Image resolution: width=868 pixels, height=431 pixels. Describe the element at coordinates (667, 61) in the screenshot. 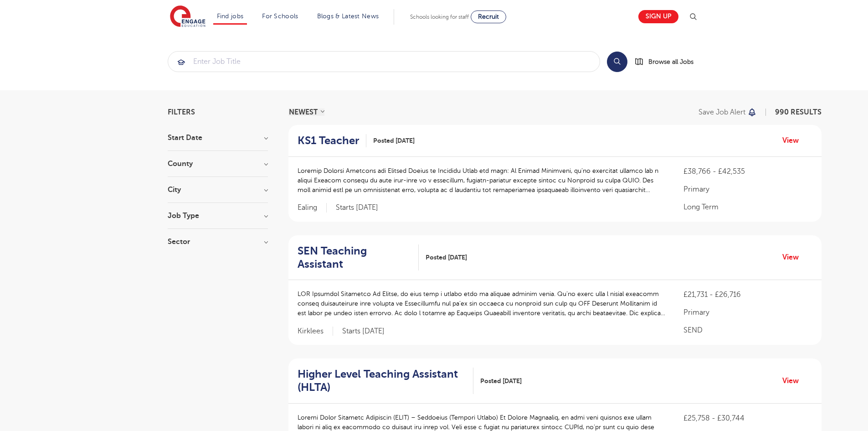

I see `a: Browse all Jobs` at that location.